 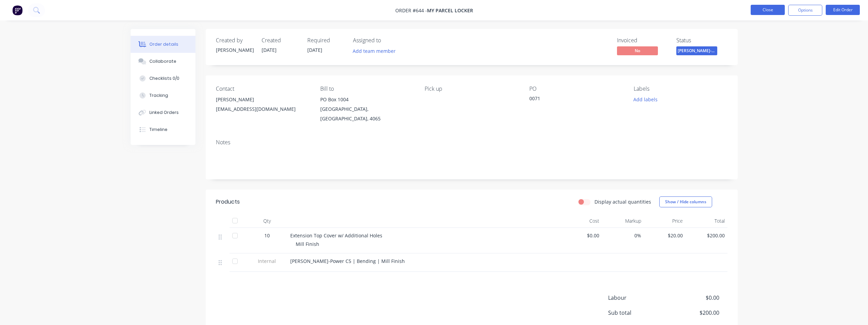 I want to click on span: My Parcel Locker, so click(x=450, y=10).